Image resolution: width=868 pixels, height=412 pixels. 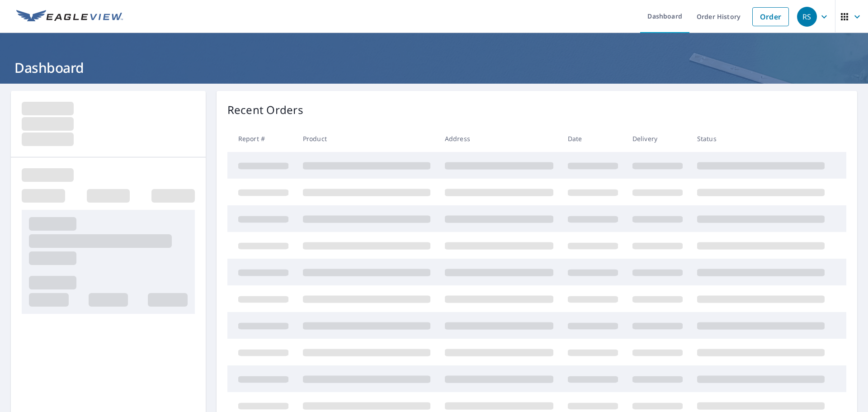 I want to click on th: Report #, so click(x=261, y=139).